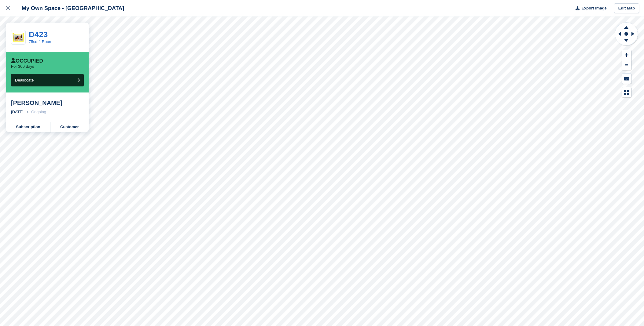  I want to click on button: Deallocate, so click(48, 80).